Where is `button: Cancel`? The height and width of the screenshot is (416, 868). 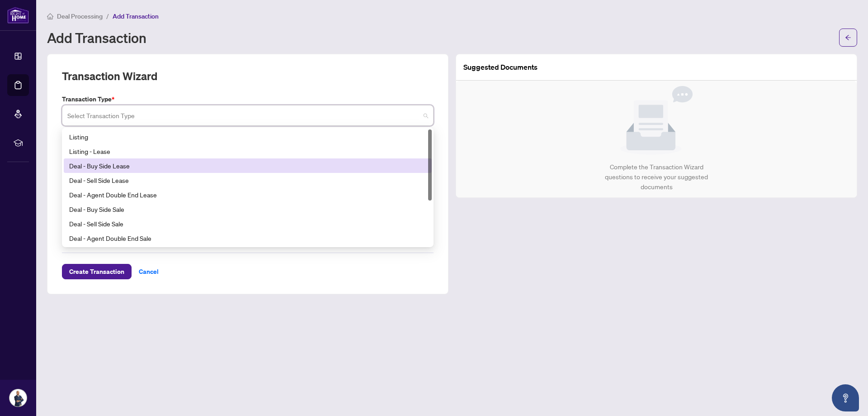 button: Cancel is located at coordinates (149, 271).